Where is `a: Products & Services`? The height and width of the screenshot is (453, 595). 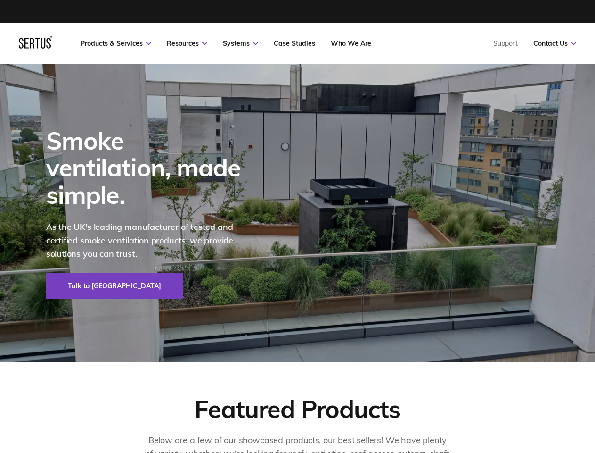 a: Products & Services is located at coordinates (116, 43).